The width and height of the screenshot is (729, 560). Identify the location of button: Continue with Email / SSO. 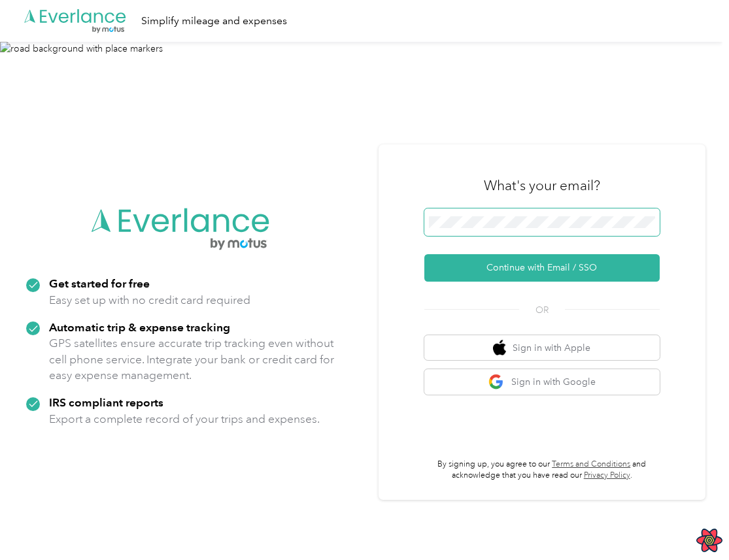
(542, 268).